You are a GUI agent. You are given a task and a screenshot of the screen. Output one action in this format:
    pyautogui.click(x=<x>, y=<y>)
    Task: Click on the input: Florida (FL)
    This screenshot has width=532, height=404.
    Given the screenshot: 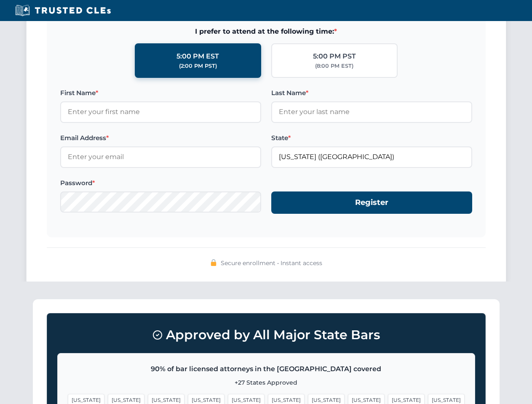 What is the action you would take?
    pyautogui.click(x=372, y=157)
    